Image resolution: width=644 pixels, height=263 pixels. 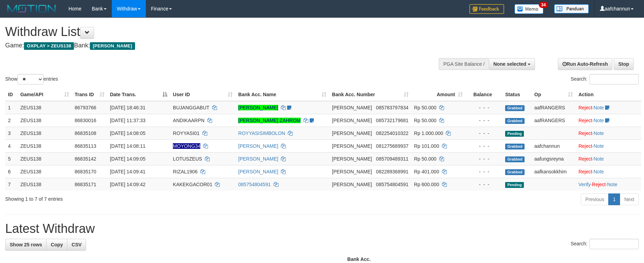 I want to click on th: Date Trans.: activate to sort column descending, so click(x=139, y=95).